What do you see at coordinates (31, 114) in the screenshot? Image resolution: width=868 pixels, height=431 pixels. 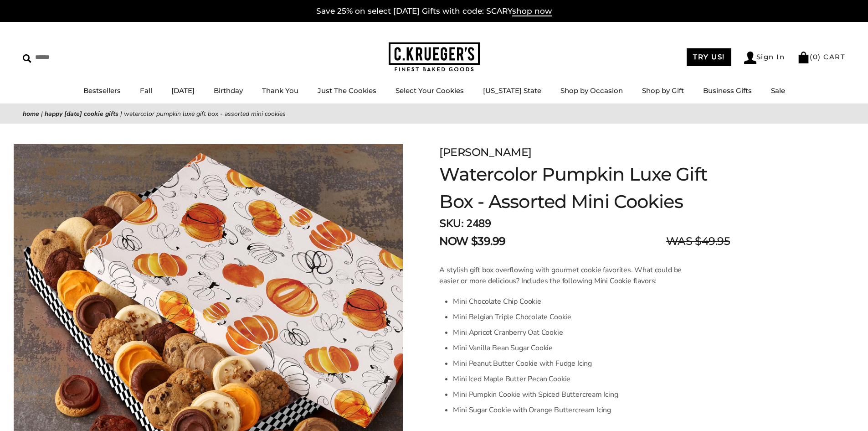 I see `a: Home` at bounding box center [31, 114].